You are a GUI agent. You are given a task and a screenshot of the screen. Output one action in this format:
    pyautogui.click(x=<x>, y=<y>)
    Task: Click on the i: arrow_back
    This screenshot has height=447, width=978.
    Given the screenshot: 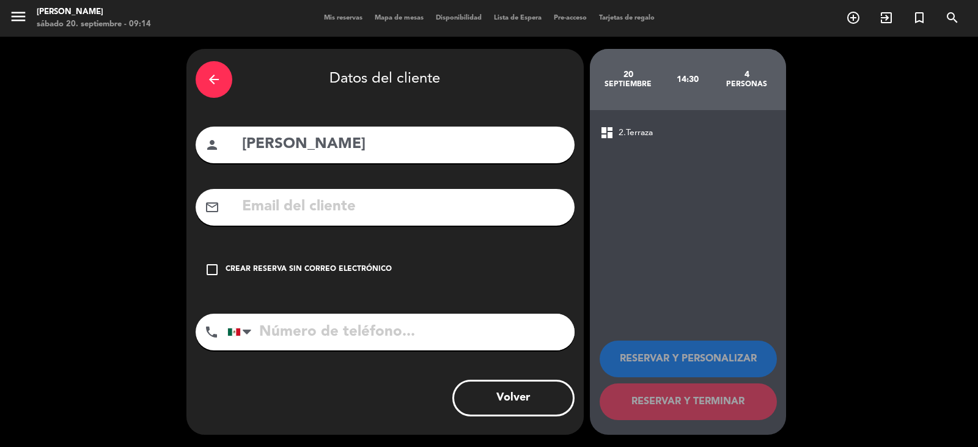 What is the action you would take?
    pyautogui.click(x=214, y=79)
    